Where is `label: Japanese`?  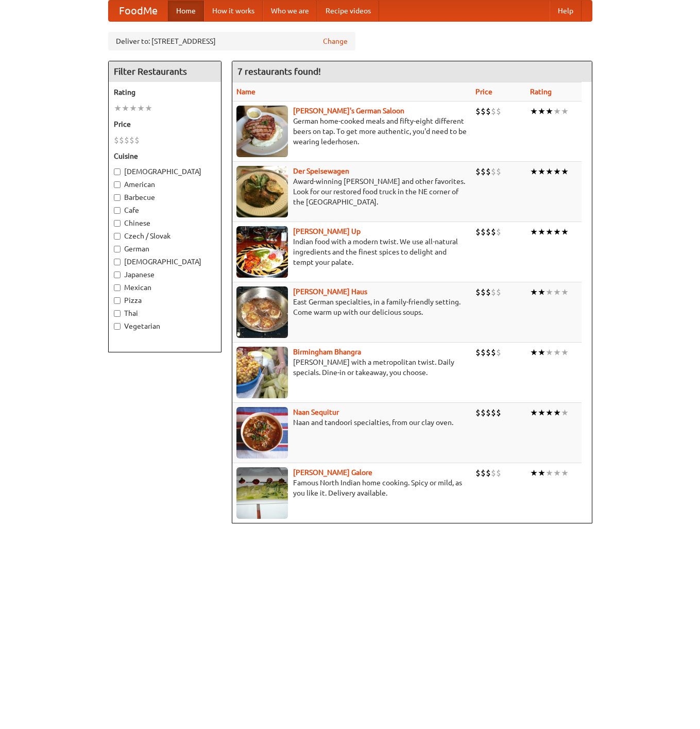
label: Japanese is located at coordinates (165, 275).